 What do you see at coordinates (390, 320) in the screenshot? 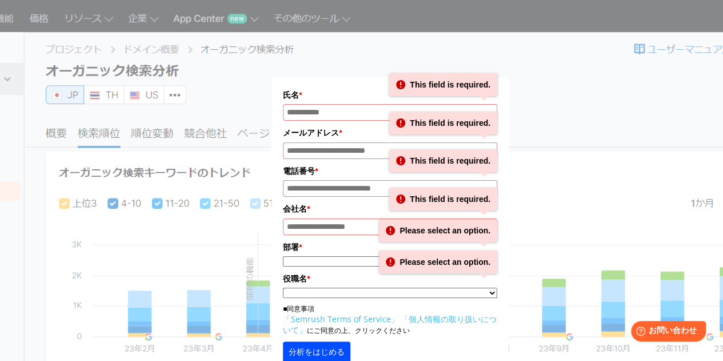
I see `p: ■同意事項 にご同意の上、クリックください` at bounding box center [390, 320].